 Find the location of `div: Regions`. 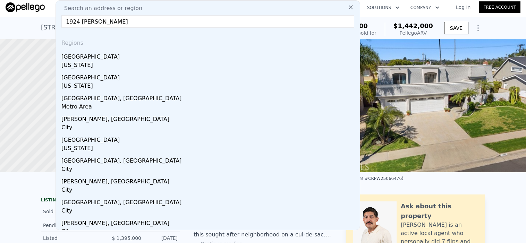

div: Regions is located at coordinates (208, 42).